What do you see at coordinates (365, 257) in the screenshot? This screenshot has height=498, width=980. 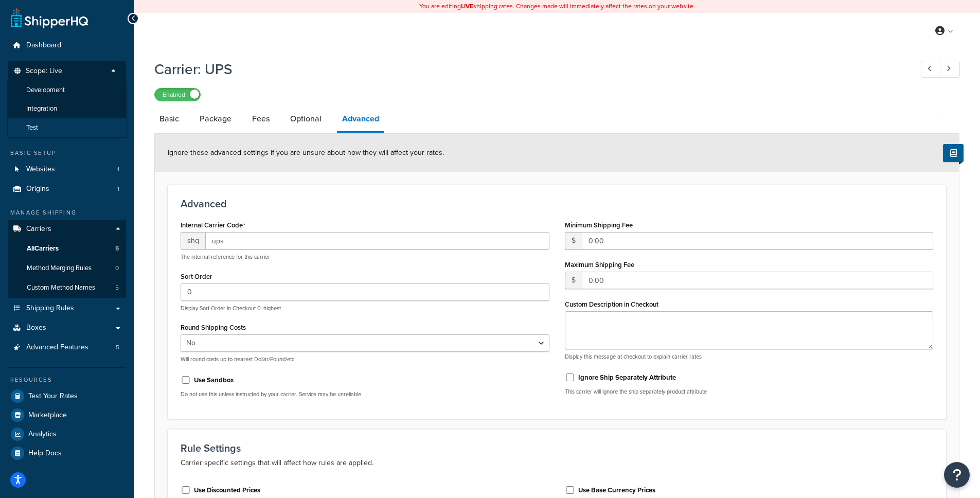 I see `p: The internal reference for this carrier` at bounding box center [365, 257].